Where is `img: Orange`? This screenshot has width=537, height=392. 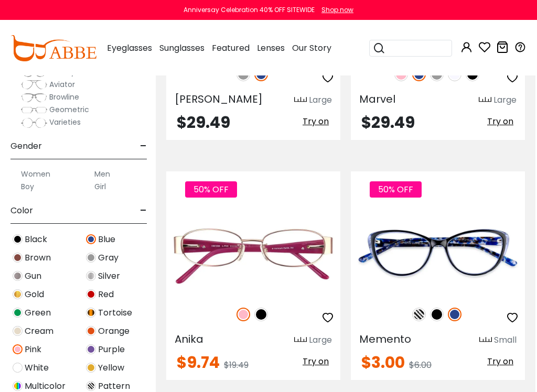
img: Orange is located at coordinates (90, 331).